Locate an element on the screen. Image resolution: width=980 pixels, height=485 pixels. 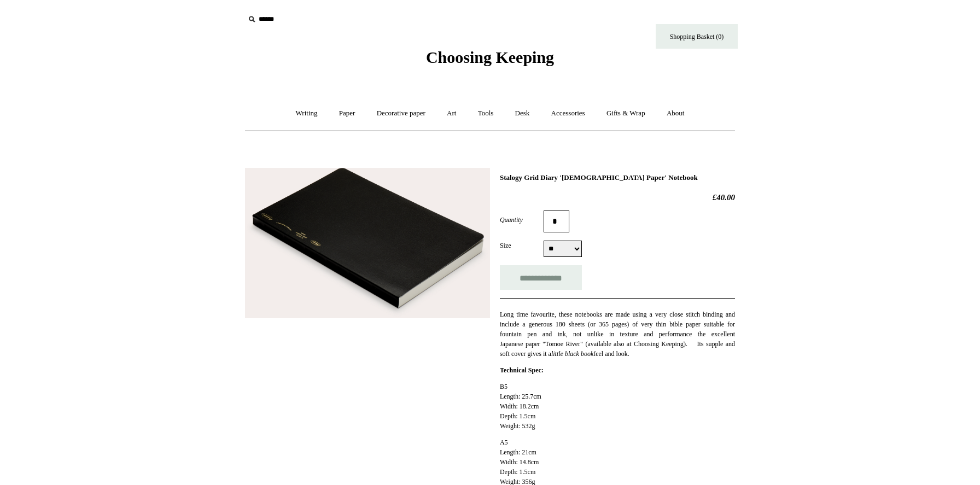
p: B5 Length: 25.7cm Width: 18.2cm Depth: 1.5cm Weight: 532g is located at coordinates (617, 406).